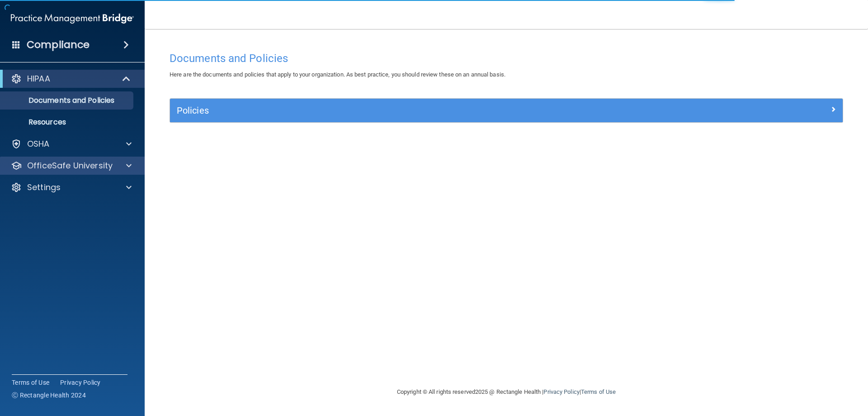 The image size is (868, 416). Describe the element at coordinates (39, 79) in the screenshot. I see `p: HIPAA` at that location.